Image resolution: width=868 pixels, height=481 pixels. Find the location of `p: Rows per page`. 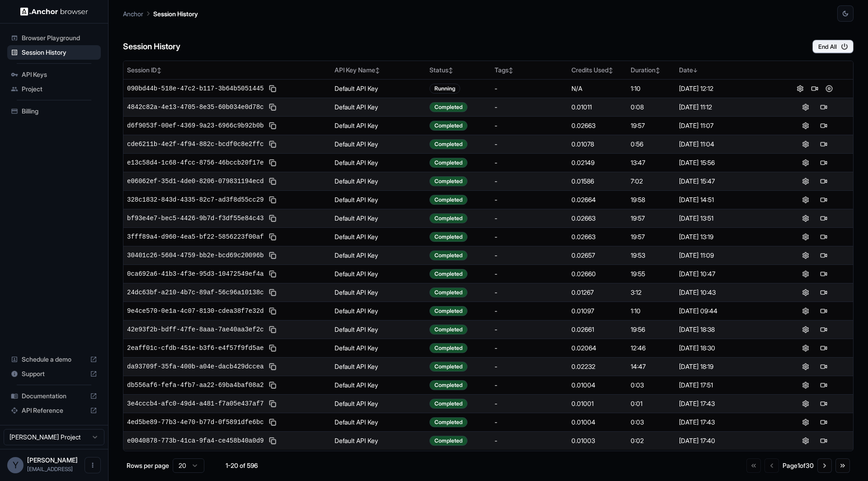

p: Rows per page is located at coordinates (148, 466).